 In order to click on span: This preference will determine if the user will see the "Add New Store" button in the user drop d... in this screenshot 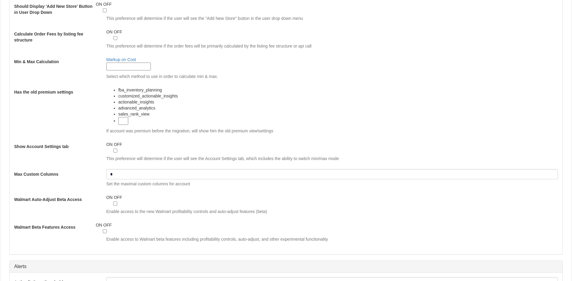, I will do `click(332, 18)`.